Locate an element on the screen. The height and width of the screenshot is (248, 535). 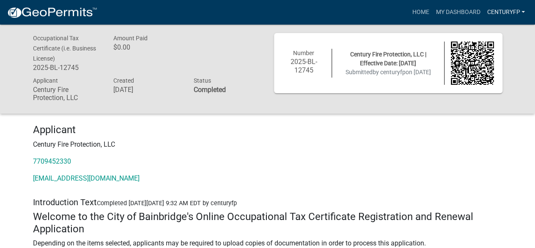
h4: Welcome to the City of Bainbridge's Online Occupational Tax Certificate Registration and Renewal ... is located at coordinates (268, 223).